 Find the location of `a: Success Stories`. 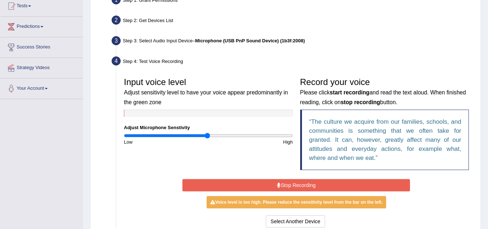

a: Success Stories is located at coordinates (42, 46).